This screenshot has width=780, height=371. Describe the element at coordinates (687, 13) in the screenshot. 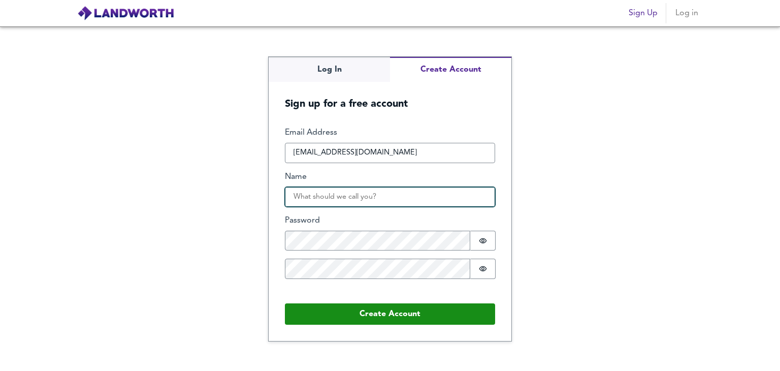

I see `span: Log in` at that location.